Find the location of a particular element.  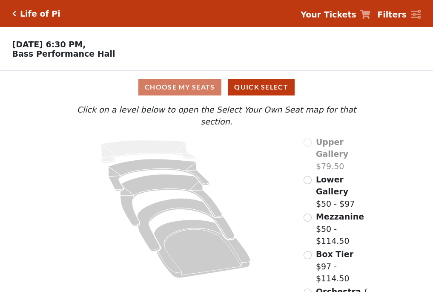

button: Quick Select is located at coordinates (261, 87).